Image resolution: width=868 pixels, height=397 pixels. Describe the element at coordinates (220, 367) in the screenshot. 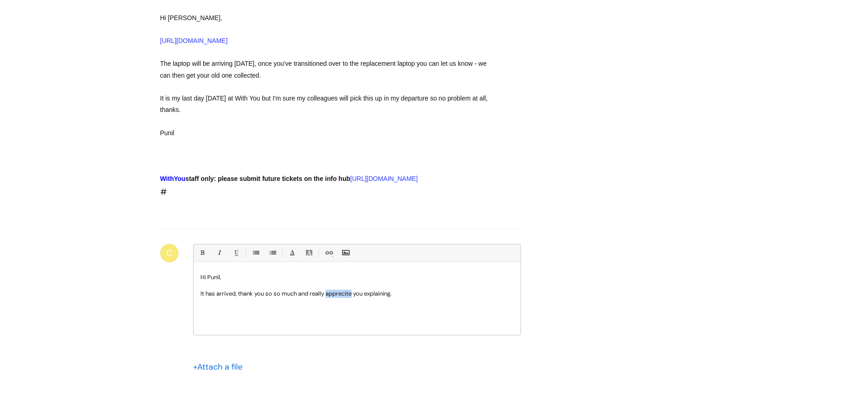

I see `div: Attach a file` at that location.